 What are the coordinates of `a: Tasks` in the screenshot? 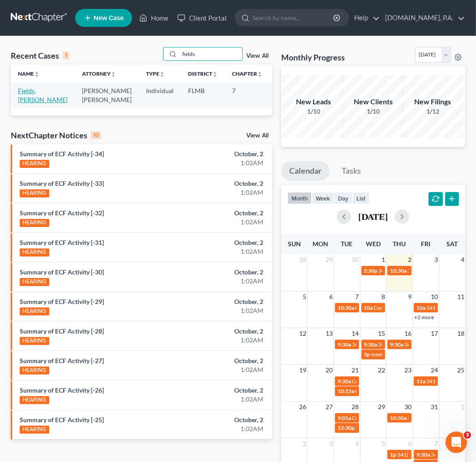 It's located at (351, 171).